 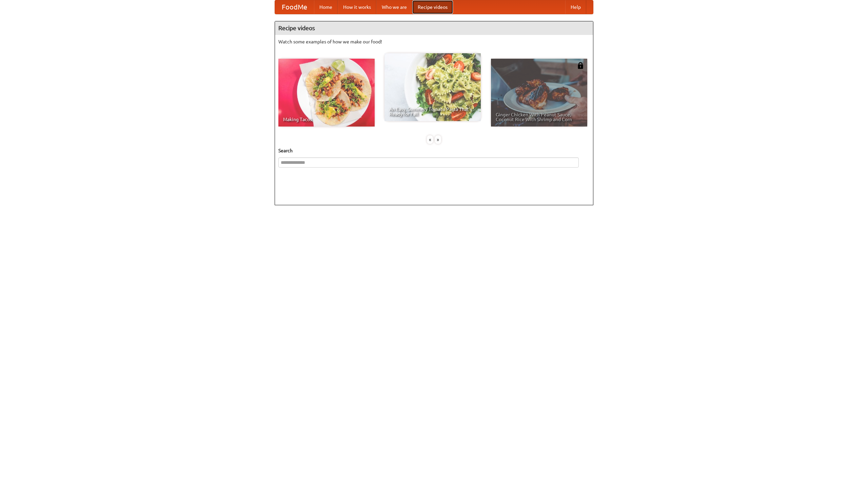 What do you see at coordinates (432, 111) in the screenshot?
I see `span: An Easy, Summery Tomato Pasta That's Ready for Fall` at bounding box center [432, 111].